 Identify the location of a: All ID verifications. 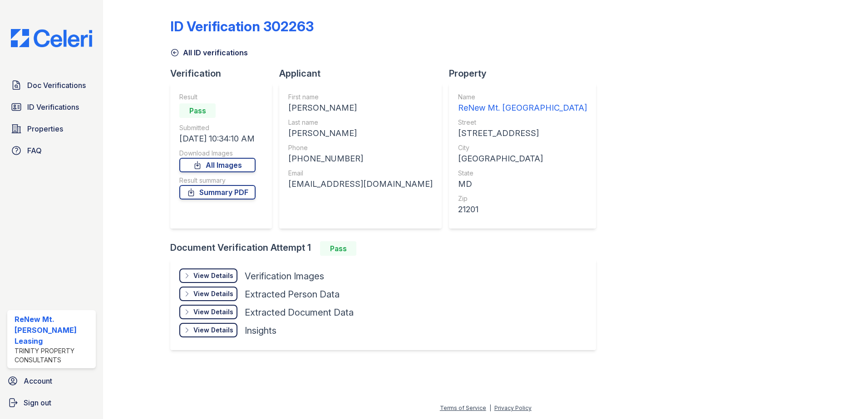
(209, 53).